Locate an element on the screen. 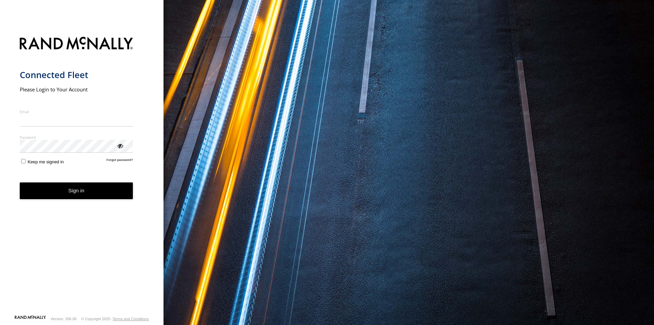 This screenshot has height=325, width=654. label: Password is located at coordinates (76, 137).